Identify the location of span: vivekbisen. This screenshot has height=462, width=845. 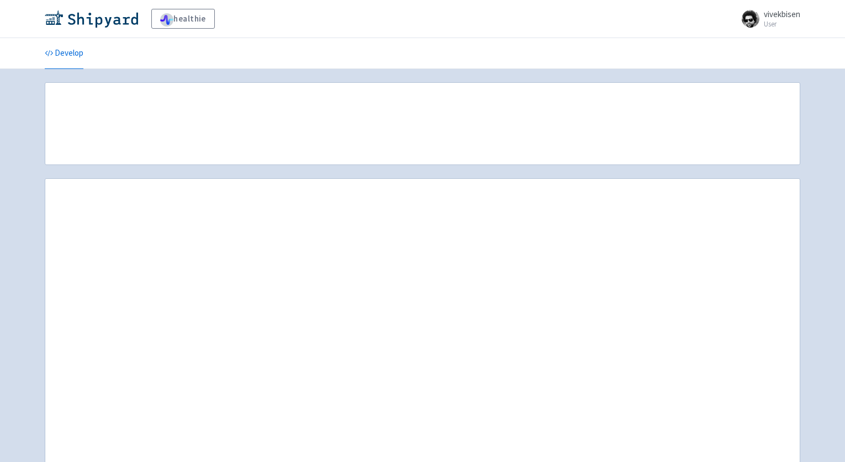
(782, 14).